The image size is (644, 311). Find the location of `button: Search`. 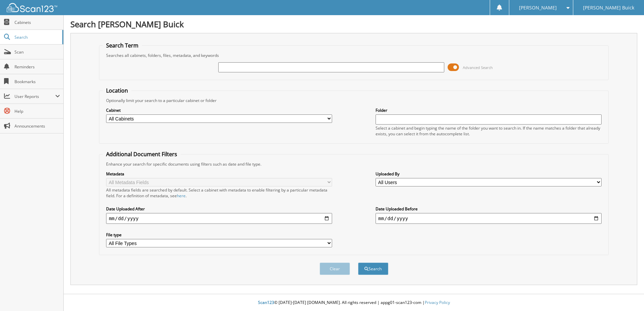

button: Search is located at coordinates (373, 269).